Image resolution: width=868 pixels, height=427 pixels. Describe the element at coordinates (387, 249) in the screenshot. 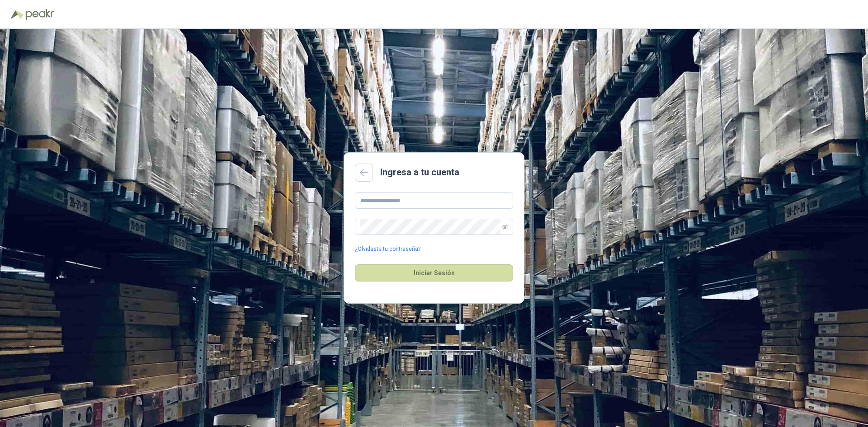

I see `a: ¿Olvidaste tu contraseña?` at that location.